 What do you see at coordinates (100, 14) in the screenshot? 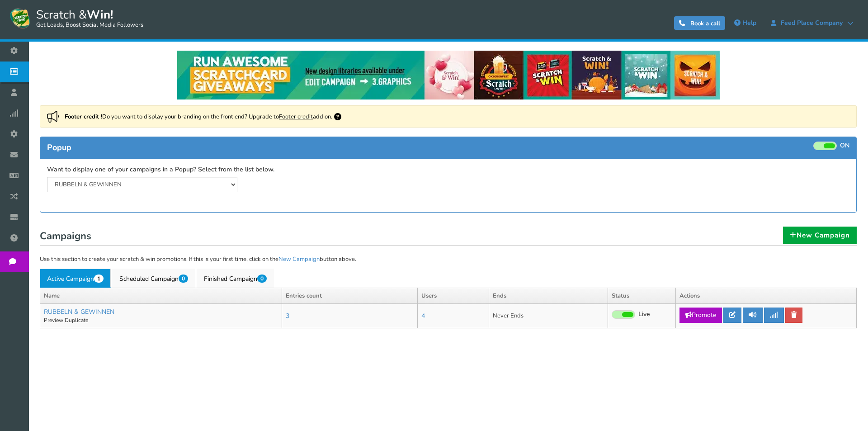
I see `strong: Win!` at bounding box center [100, 14].